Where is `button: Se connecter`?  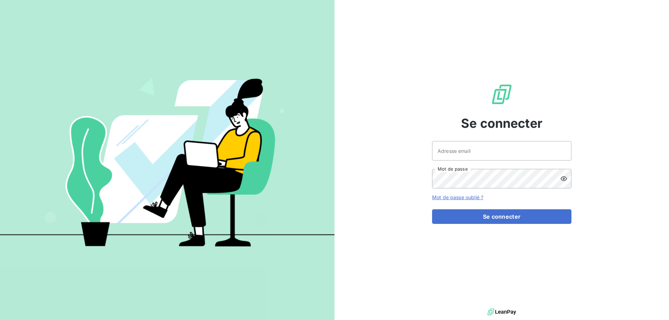
button: Se connecter is located at coordinates (502, 217).